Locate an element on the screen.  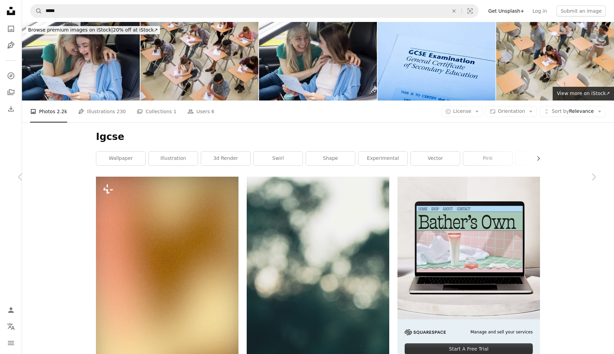
div: 20% off at iStock ↗ is located at coordinates (93, 30).